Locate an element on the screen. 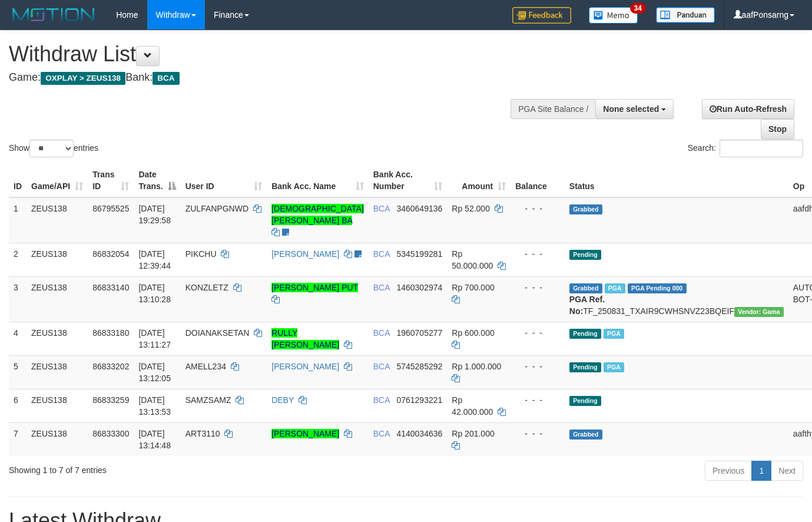  th: Status is located at coordinates (677, 180).